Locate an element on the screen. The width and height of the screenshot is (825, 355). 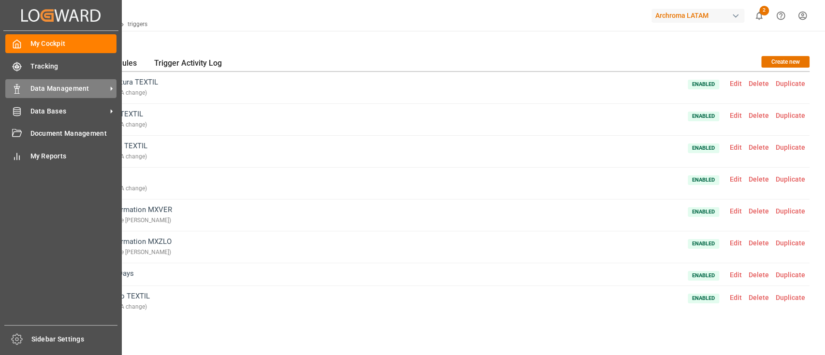
h1: Automation is located at coordinates (428, 46).